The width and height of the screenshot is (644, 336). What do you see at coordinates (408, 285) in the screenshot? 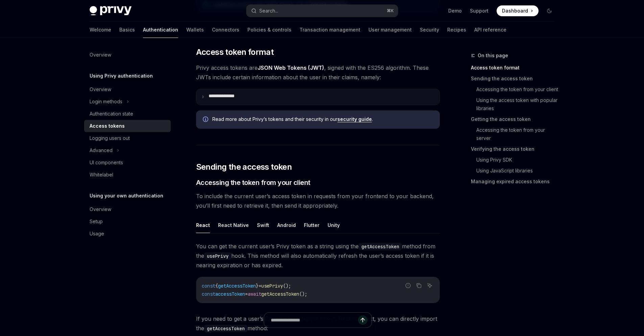
I see `button: Report incorrect code` at bounding box center [408, 285].